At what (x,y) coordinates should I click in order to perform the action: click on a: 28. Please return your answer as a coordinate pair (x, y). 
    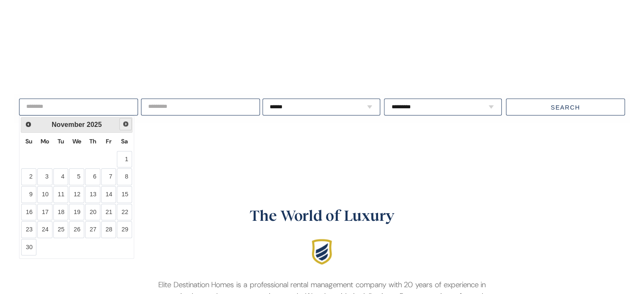
    Looking at the image, I should click on (109, 230).